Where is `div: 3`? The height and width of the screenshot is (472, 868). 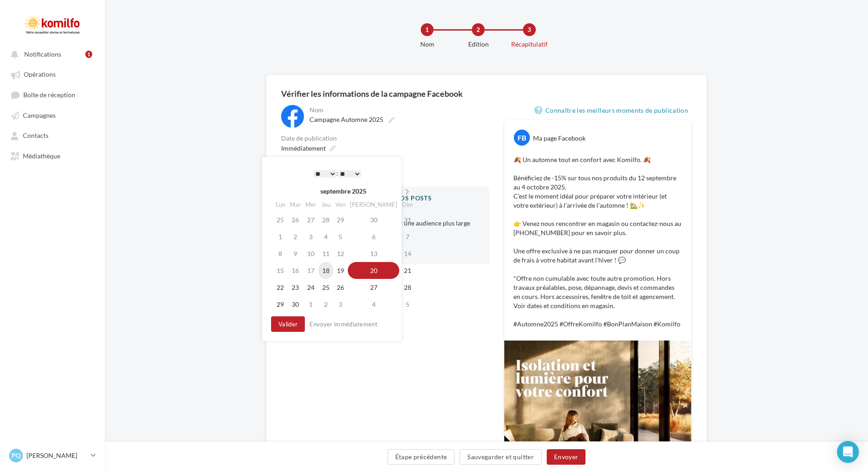
div: 3 is located at coordinates (530, 29).